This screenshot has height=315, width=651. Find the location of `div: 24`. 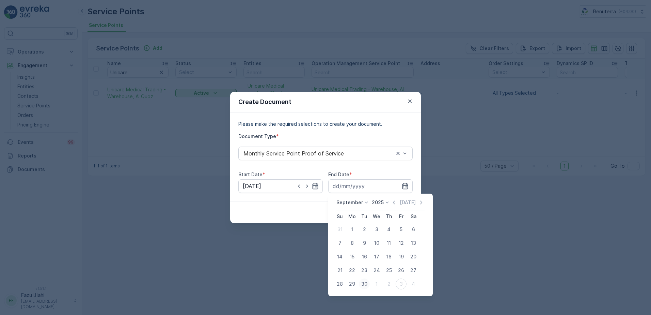

div: 24 is located at coordinates (377, 270).